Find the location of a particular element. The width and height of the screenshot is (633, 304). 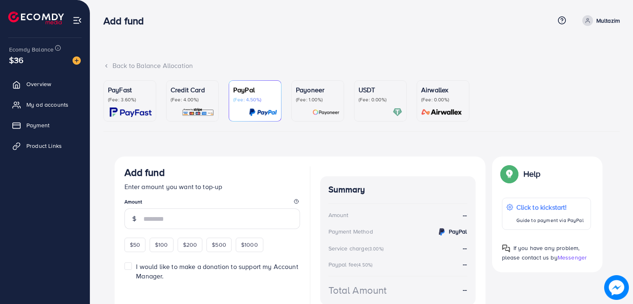

p: Click to kickstart! is located at coordinates (550, 207).